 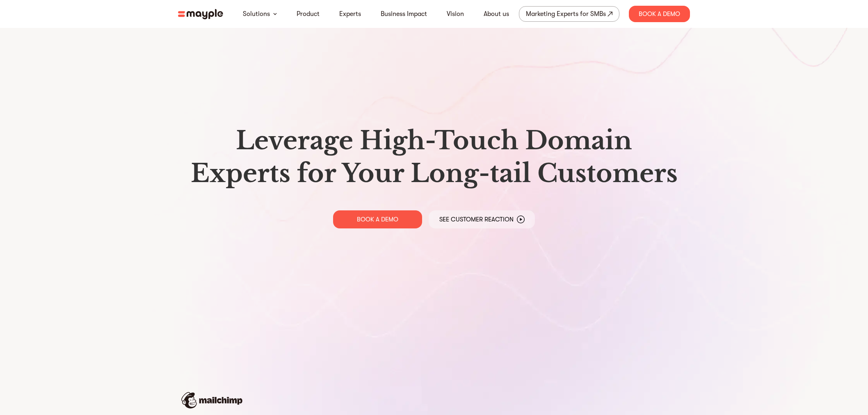 What do you see at coordinates (476, 219) in the screenshot?
I see `p: See Customer Reaction` at bounding box center [476, 219].